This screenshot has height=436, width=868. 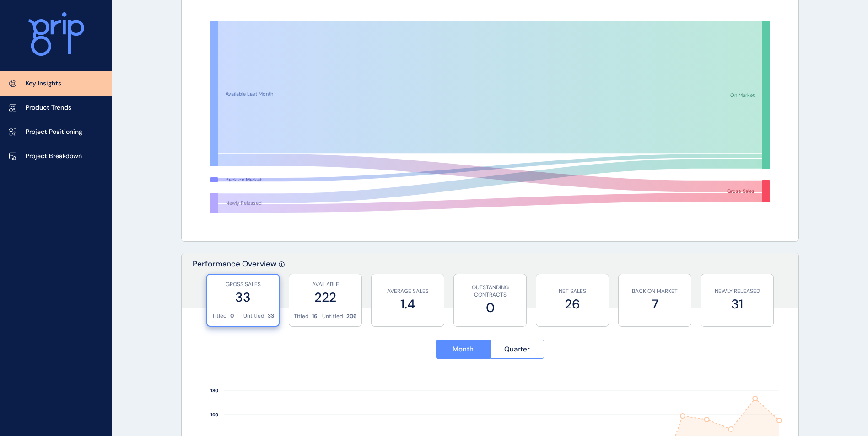 I want to click on p: Performance Overview, so click(x=234, y=283).